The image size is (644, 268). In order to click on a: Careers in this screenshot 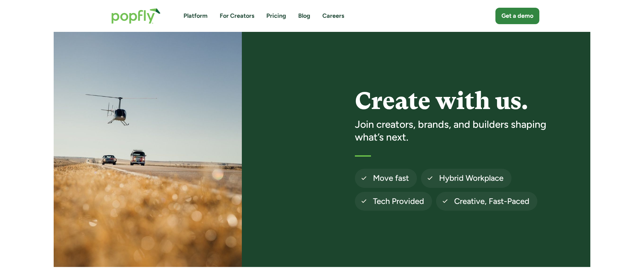, I will do `click(333, 16)`.